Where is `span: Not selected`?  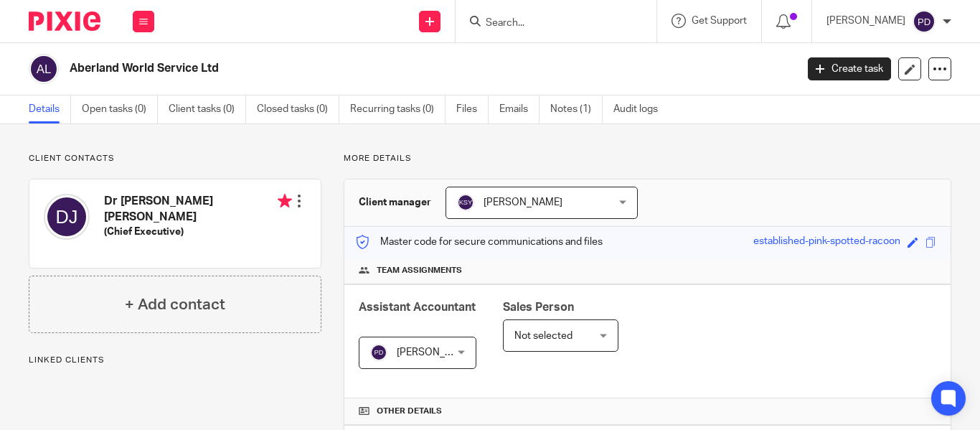 span: Not selected is located at coordinates (543, 336).